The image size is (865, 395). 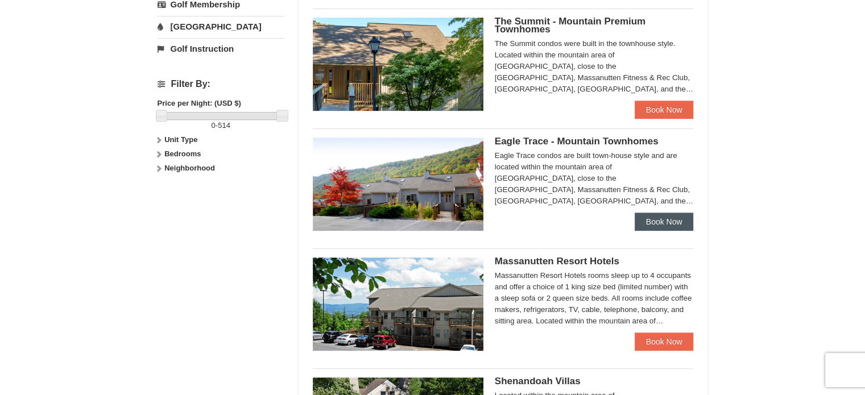 I want to click on div: Eagle Trace condos are built town-house style and are located within the mountain area of [GEOGRA..., so click(x=594, y=179).